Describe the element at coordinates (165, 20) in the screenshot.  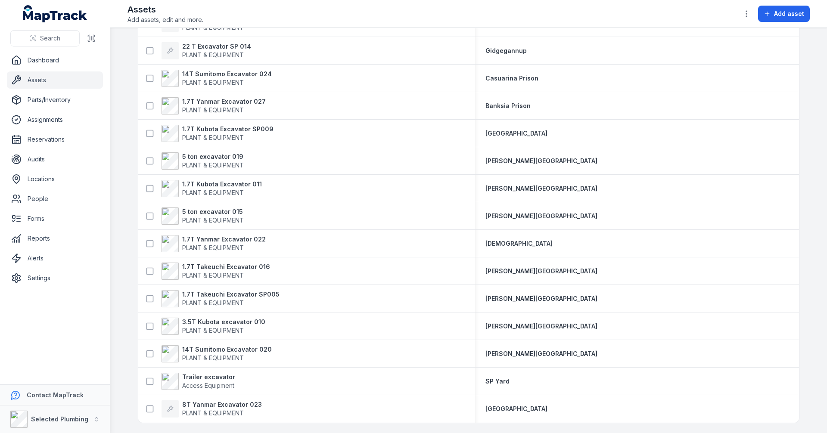
I see `span: Add assets, edit and more.` at that location.